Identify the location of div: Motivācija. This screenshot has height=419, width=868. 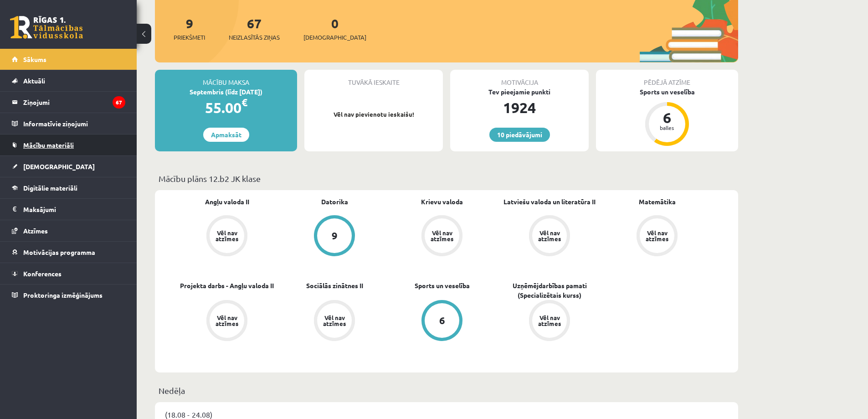
(520, 78).